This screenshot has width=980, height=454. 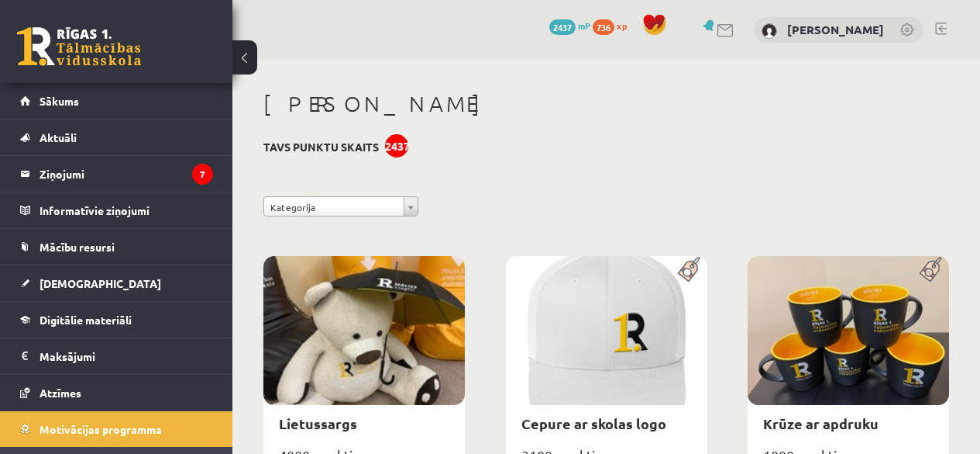 What do you see at coordinates (341, 207) in the screenshot?
I see `a: Kategorija` at bounding box center [341, 207].